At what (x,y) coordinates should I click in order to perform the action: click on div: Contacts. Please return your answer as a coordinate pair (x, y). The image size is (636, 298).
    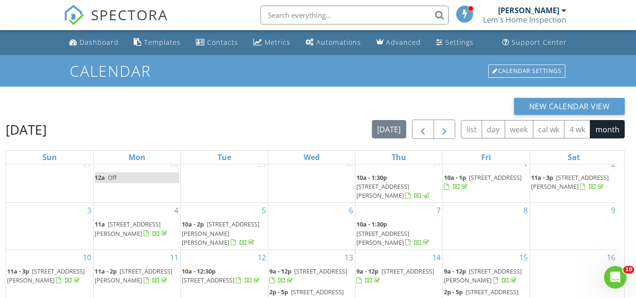
    Looking at the image, I should click on (223, 42).